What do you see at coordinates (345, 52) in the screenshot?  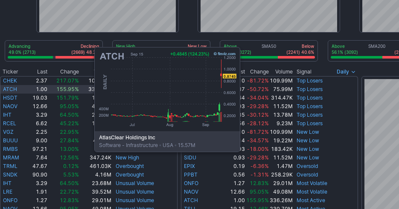 I see `p: 56.1% (3092)` at bounding box center [345, 52].